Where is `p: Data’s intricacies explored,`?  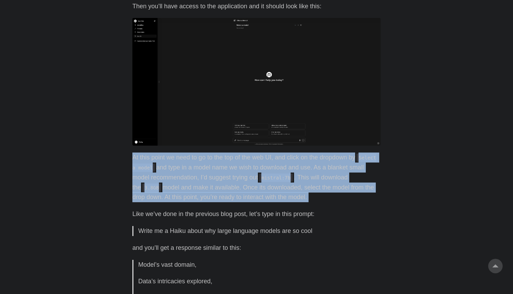
p: Data’s intricacies explored, is located at coordinates (257, 281).